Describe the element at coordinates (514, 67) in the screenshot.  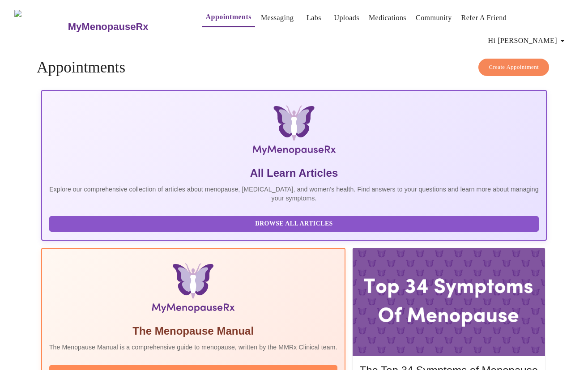
I see `span: Create Appointment` at that location.